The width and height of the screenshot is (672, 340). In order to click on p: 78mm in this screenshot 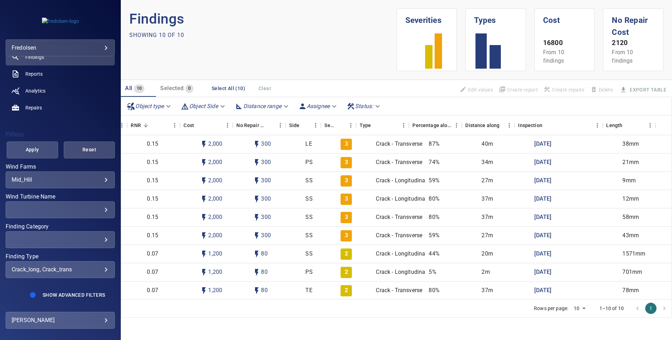, I will do `click(631, 291)`.